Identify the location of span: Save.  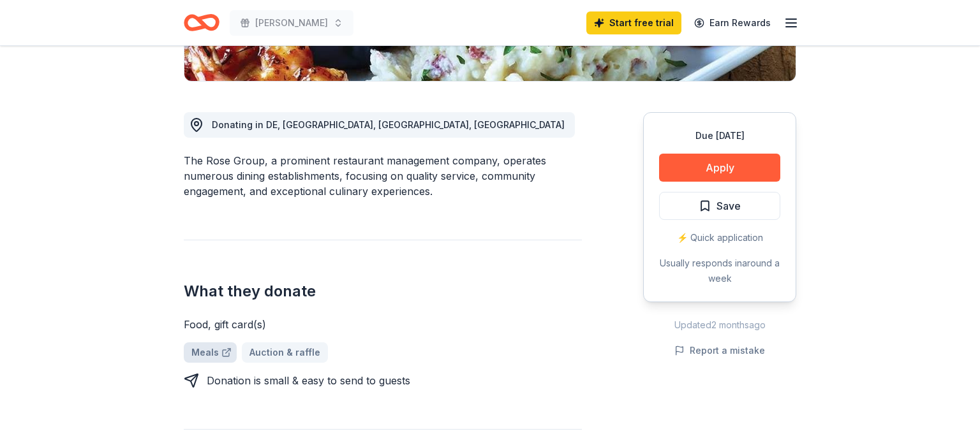
(728, 206).